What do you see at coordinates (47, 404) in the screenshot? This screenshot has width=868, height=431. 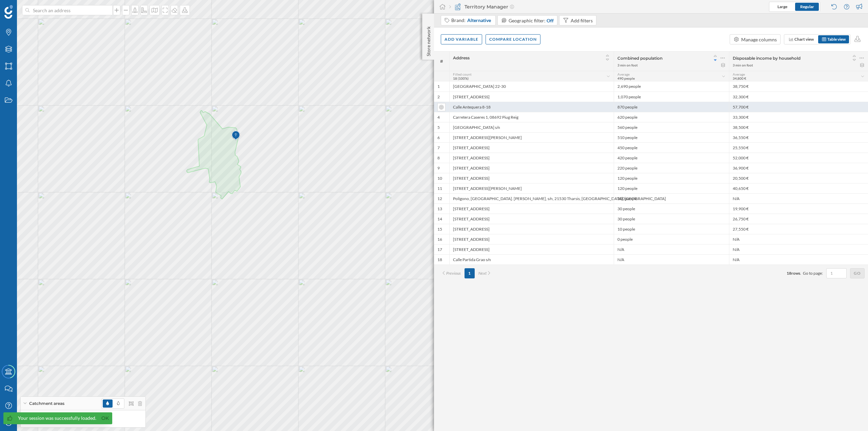 I see `span: Catchment areas` at bounding box center [47, 404].